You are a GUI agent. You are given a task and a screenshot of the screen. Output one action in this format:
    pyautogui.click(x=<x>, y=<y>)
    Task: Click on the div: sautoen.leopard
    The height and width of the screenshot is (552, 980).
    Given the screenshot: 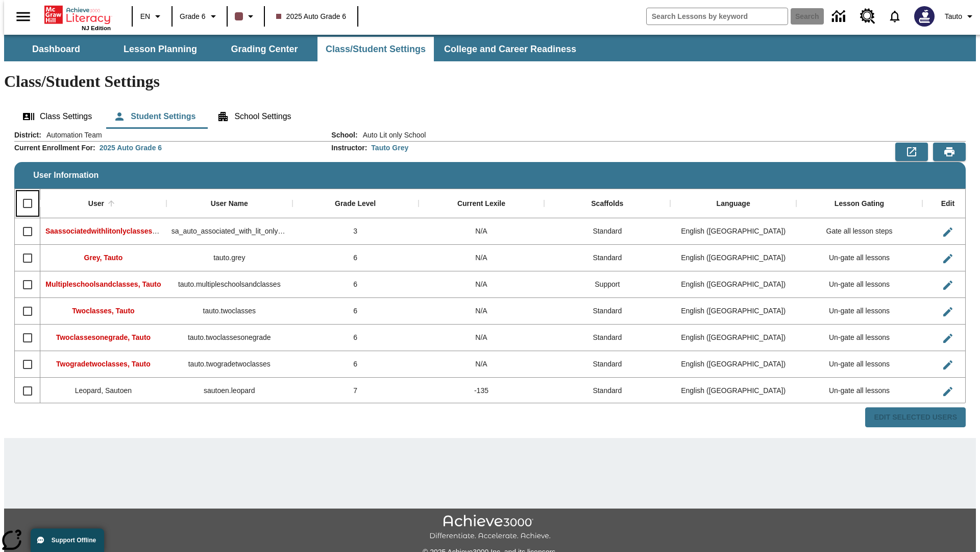 What is the action you would take?
    pyautogui.click(x=229, y=390)
    